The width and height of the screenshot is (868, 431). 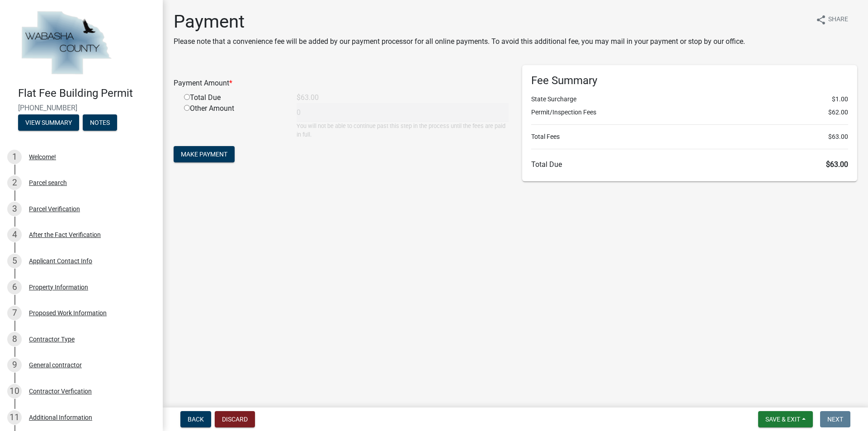 I want to click on div: Payment Amount, so click(x=341, y=83).